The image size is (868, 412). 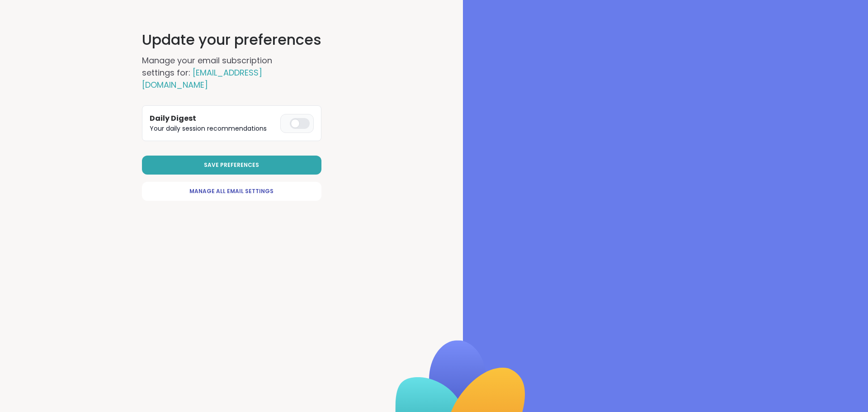 I want to click on h2: Manage your email subscription settings for:, so click(x=223, y=72).